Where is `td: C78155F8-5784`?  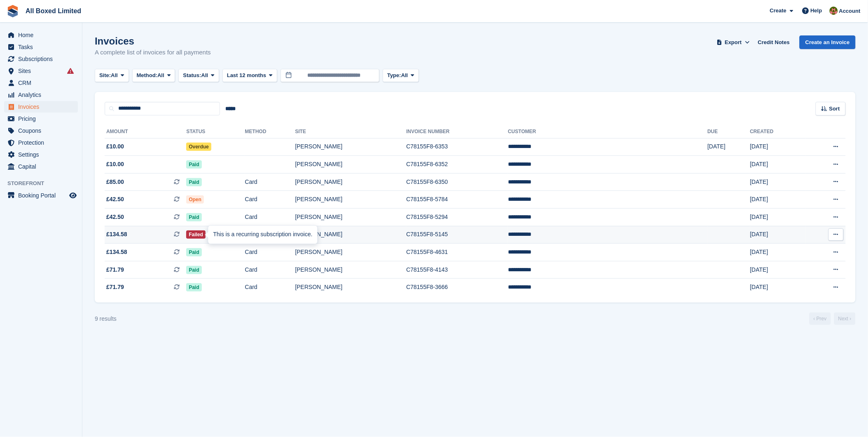 td: C78155F8-5784 is located at coordinates (456, 200).